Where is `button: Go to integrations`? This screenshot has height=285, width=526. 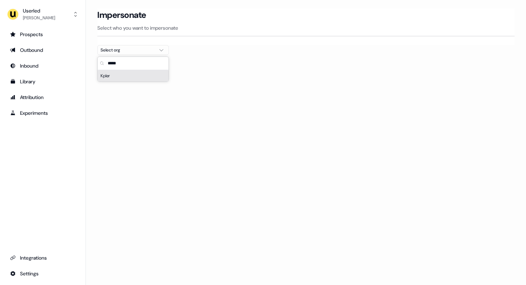
button: Go to integrations is located at coordinates (43, 274).